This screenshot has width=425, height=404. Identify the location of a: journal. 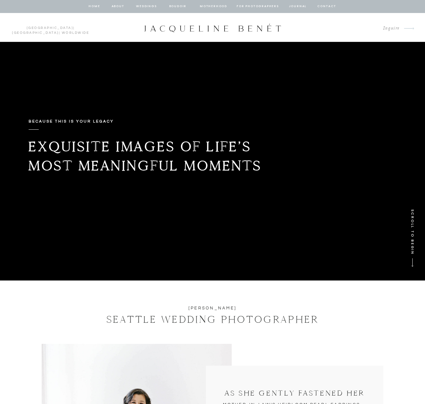
(297, 7).